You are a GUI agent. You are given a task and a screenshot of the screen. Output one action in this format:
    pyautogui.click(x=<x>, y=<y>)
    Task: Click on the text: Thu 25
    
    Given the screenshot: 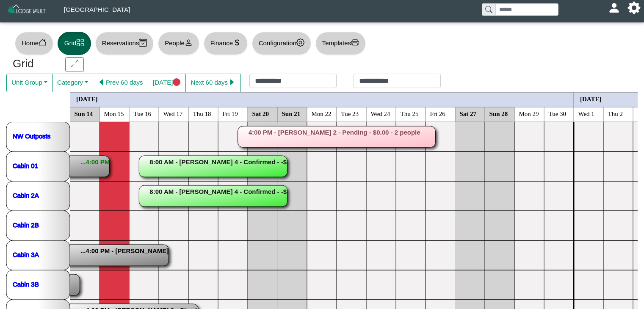 What is the action you would take?
    pyautogui.click(x=409, y=113)
    